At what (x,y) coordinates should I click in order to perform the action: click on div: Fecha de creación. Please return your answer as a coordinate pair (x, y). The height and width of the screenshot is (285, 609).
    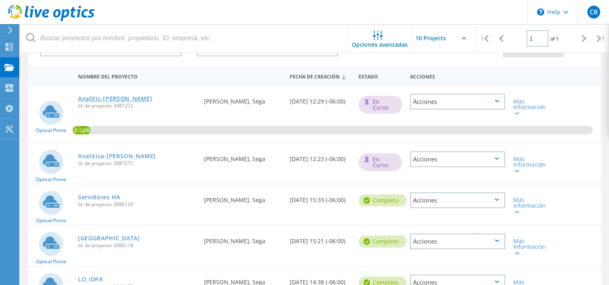
    Looking at the image, I should click on (320, 76).